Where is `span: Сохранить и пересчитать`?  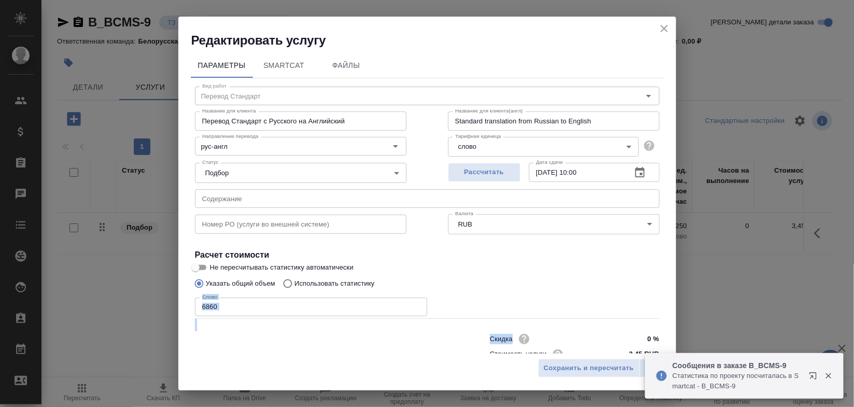
span: Сохранить и пересчитать is located at coordinates (589, 368).